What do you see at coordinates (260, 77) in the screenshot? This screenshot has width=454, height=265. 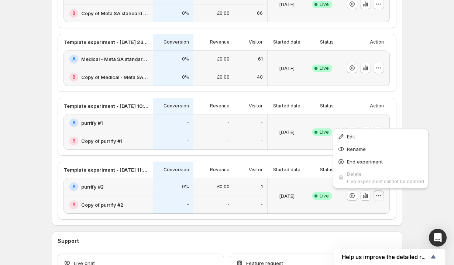 I see `p: 40` at bounding box center [260, 77].